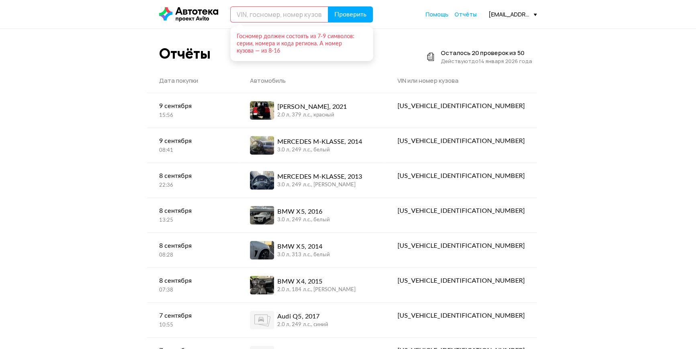  What do you see at coordinates (437, 14) in the screenshot?
I see `span: Помощь` at bounding box center [437, 14].